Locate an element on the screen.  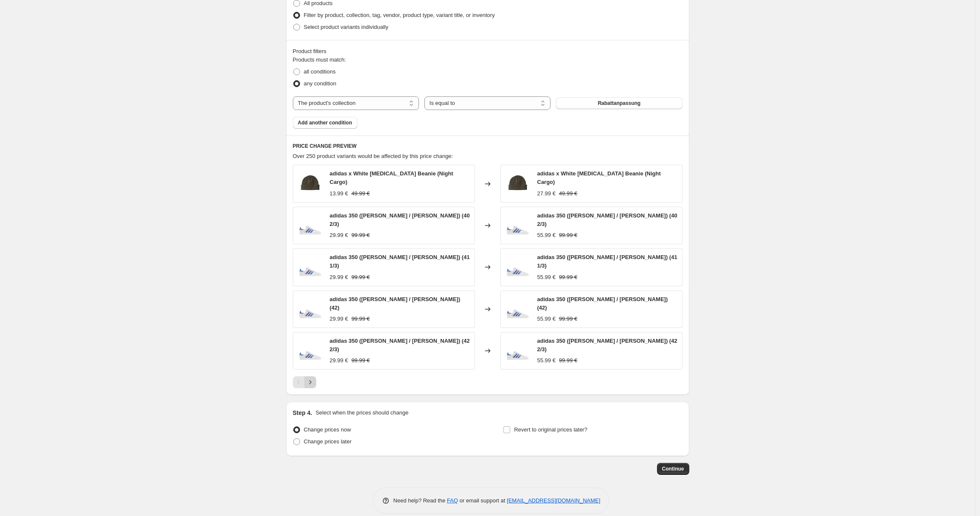
span: Filter by product, collection, tag, vendor, product type, variant title, or inventory is located at coordinates (400, 15).